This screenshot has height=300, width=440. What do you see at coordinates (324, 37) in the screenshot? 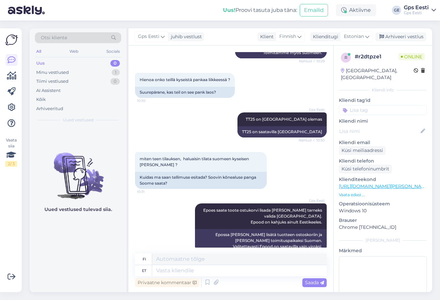
I see `div: Klienditugi` at bounding box center [324, 37].